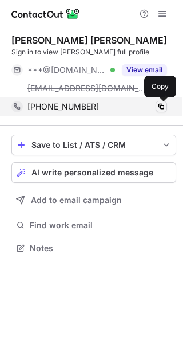 This screenshot has width=183, height=344. What do you see at coordinates (94, 145) in the screenshot?
I see `button: save-profile-one-click` at bounding box center [94, 145].